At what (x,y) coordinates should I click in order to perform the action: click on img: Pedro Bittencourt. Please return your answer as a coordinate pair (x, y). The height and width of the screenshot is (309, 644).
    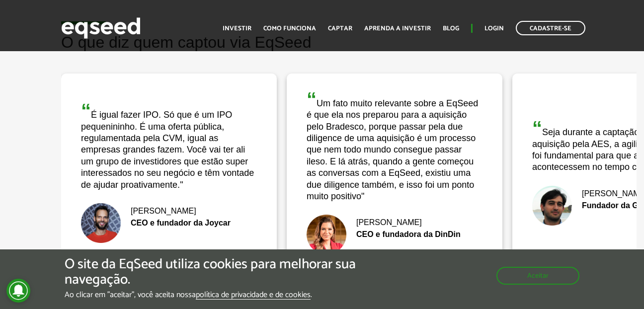
    Looking at the image, I should click on (553, 205).